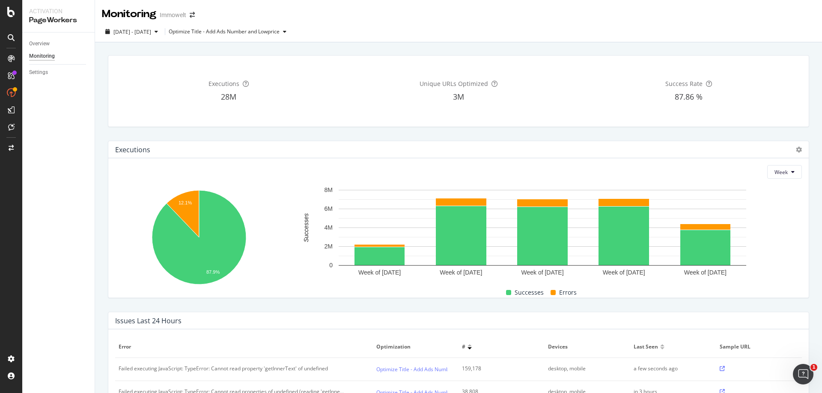 The image size is (822, 393). What do you see at coordinates (59, 56) in the screenshot?
I see `a: Monitoring` at bounding box center [59, 56].